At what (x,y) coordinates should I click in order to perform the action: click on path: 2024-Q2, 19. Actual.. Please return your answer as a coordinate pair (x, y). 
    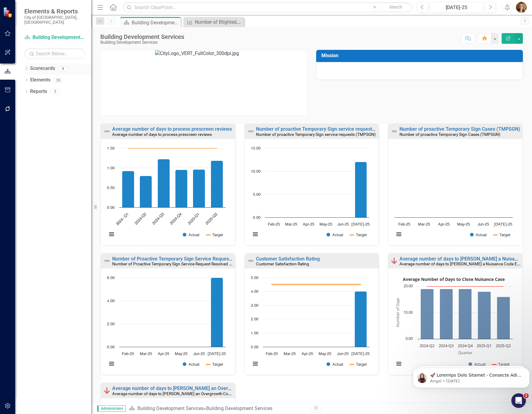
    Looking at the image, I should click on (427, 314).